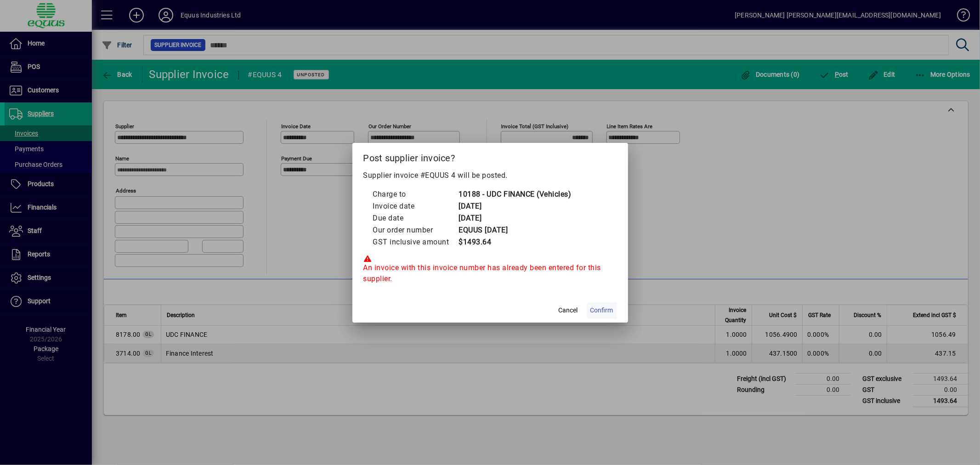 The height and width of the screenshot is (465, 980). Describe the element at coordinates (490, 156) in the screenshot. I see `h2: Post supplier invoice?` at that location.